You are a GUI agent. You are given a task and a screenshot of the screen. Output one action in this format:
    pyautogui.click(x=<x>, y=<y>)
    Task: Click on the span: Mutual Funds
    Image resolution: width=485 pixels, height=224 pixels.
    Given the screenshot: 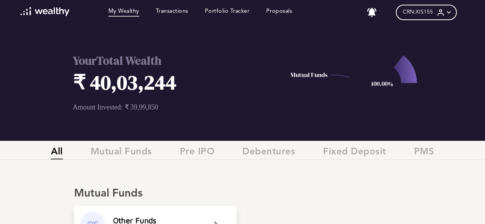 What is the action you would take?
    pyautogui.click(x=121, y=152)
    